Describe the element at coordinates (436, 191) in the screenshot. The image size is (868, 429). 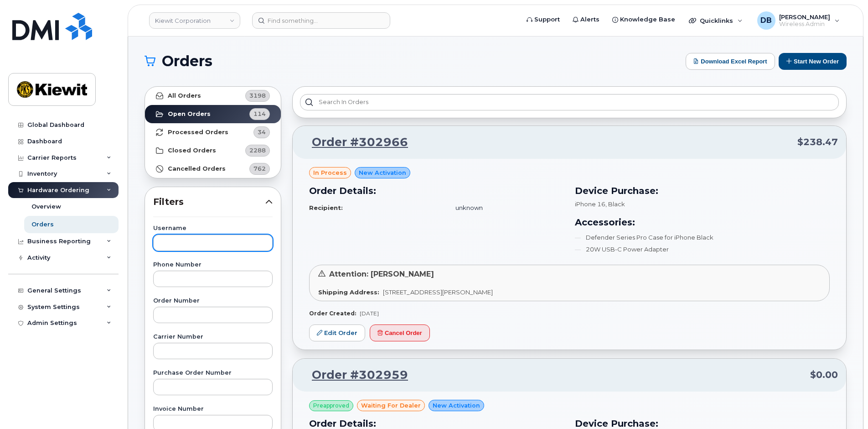
I see `h3: Order Details:` at that location.